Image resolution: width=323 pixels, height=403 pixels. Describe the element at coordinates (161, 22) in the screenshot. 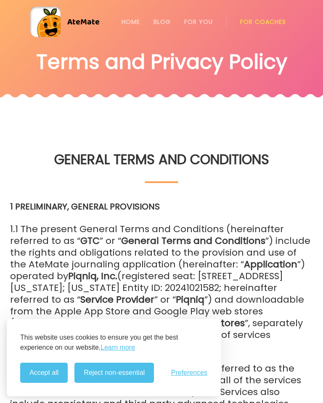

I see `a: AteMate` at that location.